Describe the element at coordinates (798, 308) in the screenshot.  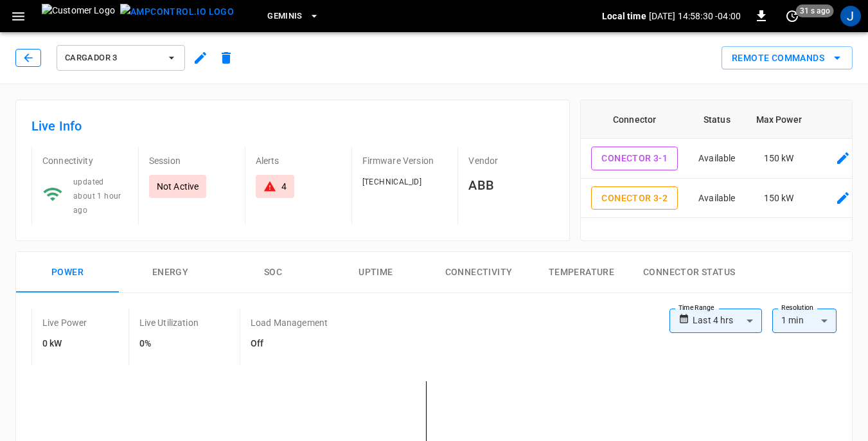
I see `label: Resolution` at that location.